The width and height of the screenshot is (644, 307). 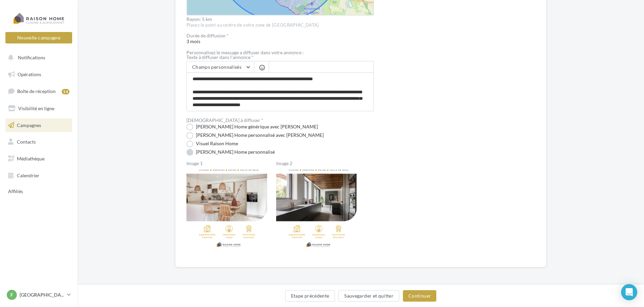 I want to click on span: Boîte de réception, so click(x=36, y=91).